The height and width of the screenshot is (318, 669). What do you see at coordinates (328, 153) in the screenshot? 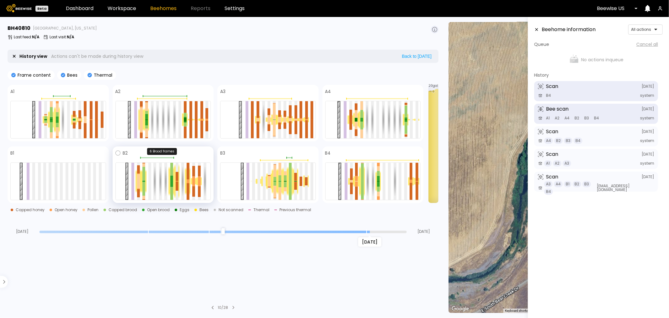
I see `h4: B4` at bounding box center [328, 153].